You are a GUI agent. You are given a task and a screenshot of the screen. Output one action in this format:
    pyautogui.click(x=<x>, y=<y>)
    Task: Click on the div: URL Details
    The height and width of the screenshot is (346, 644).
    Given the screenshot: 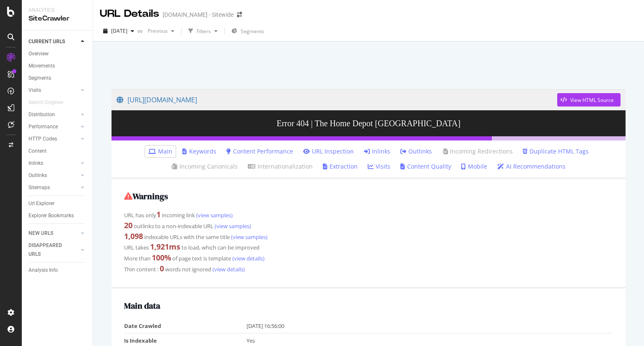 What is the action you would take?
    pyautogui.click(x=130, y=14)
    